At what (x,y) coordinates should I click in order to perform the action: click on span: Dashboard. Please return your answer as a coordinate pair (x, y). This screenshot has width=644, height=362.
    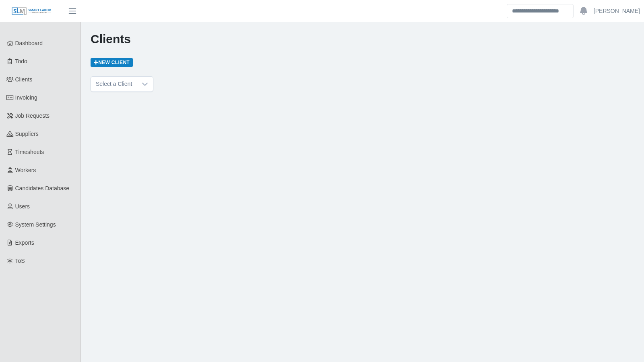
    Looking at the image, I should click on (29, 43).